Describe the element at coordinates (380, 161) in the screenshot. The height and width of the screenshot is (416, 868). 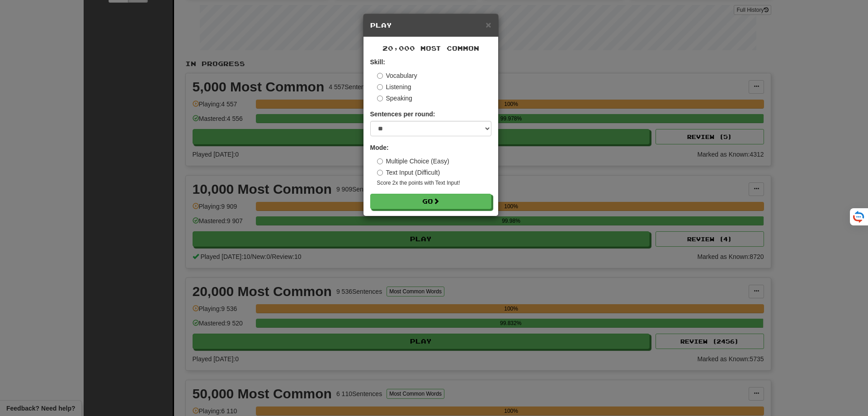
I see `input: Multiple Choice (Easy)` at that location.